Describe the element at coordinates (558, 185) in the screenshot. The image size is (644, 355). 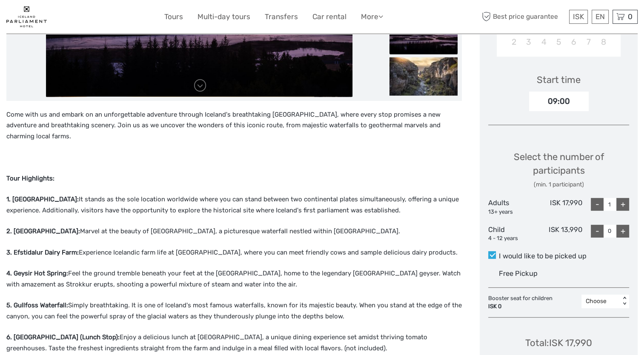
I see `div: (min. 1 participant)` at that location.